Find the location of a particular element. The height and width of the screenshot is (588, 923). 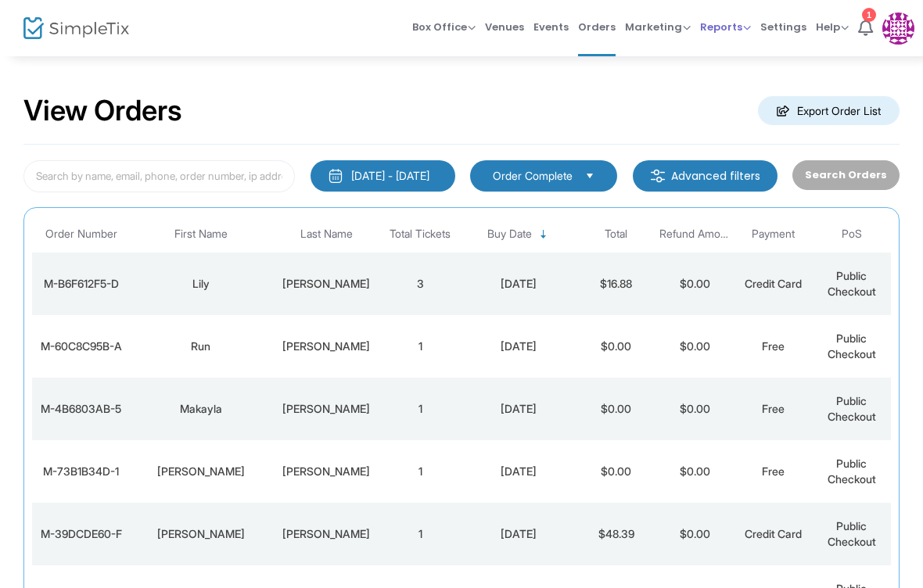

div: Lanning is located at coordinates (326, 534).